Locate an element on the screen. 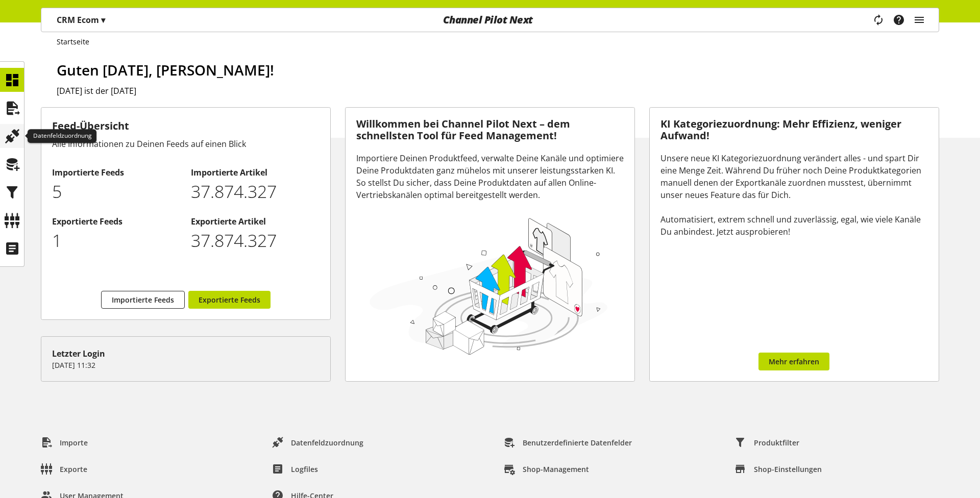 The height and width of the screenshot is (498, 980). span: Datenfeldzuordnung is located at coordinates (327, 443).